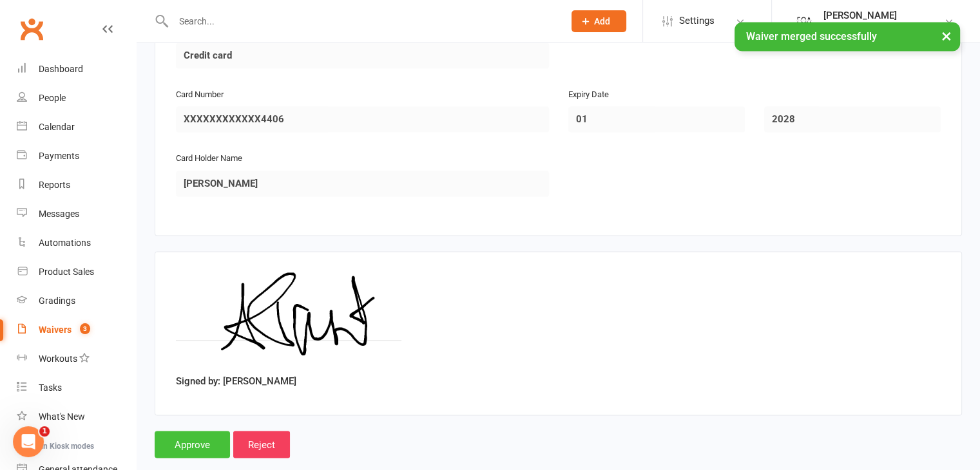  What do you see at coordinates (76, 330) in the screenshot?
I see `a: Waivers 3` at bounding box center [76, 330].